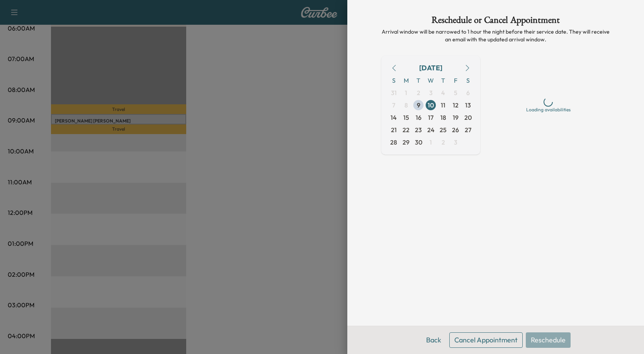 The width and height of the screenshot is (644, 354). What do you see at coordinates (406, 81) in the screenshot?
I see `span: M` at bounding box center [406, 81].